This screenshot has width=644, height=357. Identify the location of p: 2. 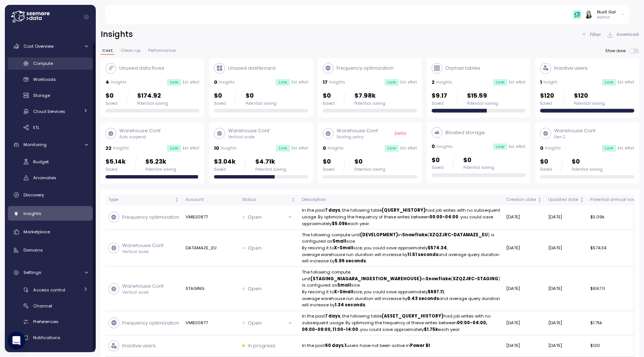
(433, 82).